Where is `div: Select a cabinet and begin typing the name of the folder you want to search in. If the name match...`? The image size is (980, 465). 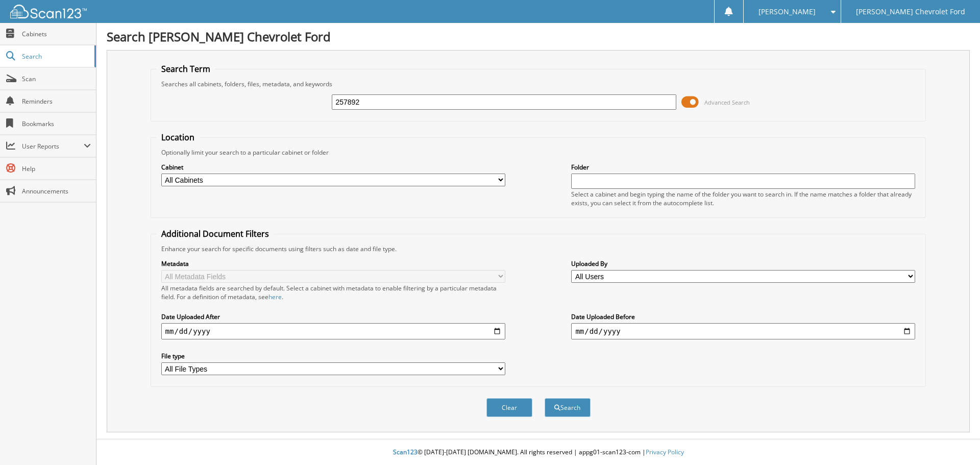 div: Select a cabinet and begin typing the name of the folder you want to search in. If the name match... is located at coordinates (743, 199).